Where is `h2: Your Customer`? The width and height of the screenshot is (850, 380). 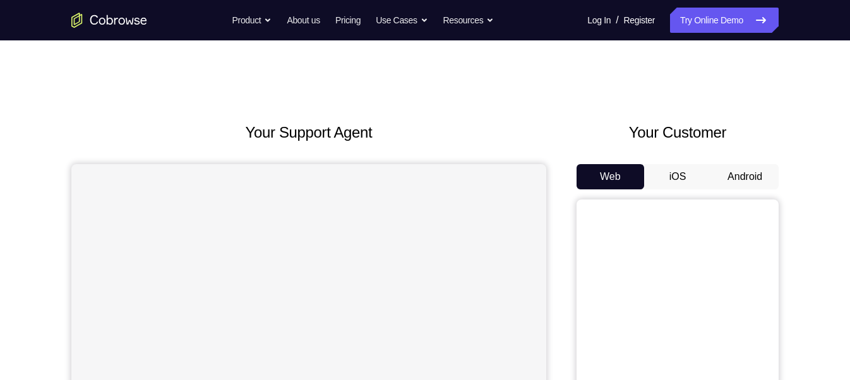 h2: Your Customer is located at coordinates (678, 133).